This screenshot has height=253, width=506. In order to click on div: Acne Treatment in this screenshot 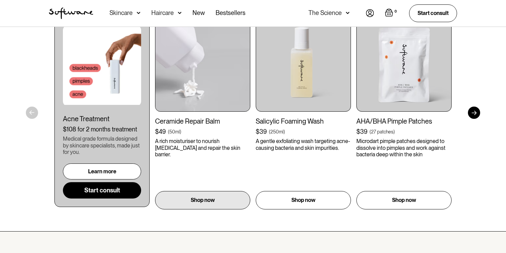, I will do `click(102, 119)`.